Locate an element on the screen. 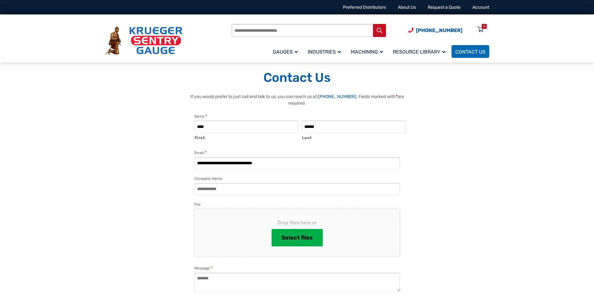 This screenshot has height=294, width=594. button: select files, file is located at coordinates (297, 238).